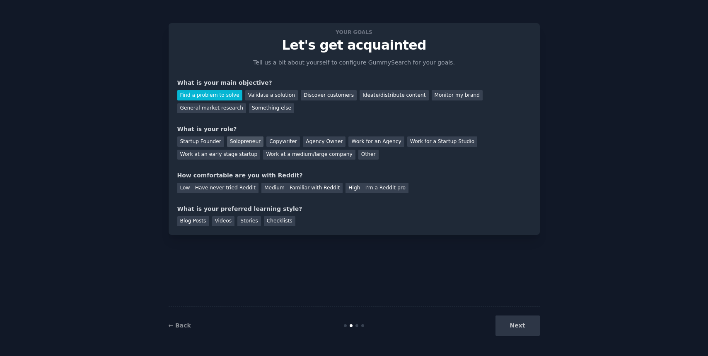 This screenshot has width=708, height=356. What do you see at coordinates (271, 95) in the screenshot?
I see `div: Validate a solution` at bounding box center [271, 95].